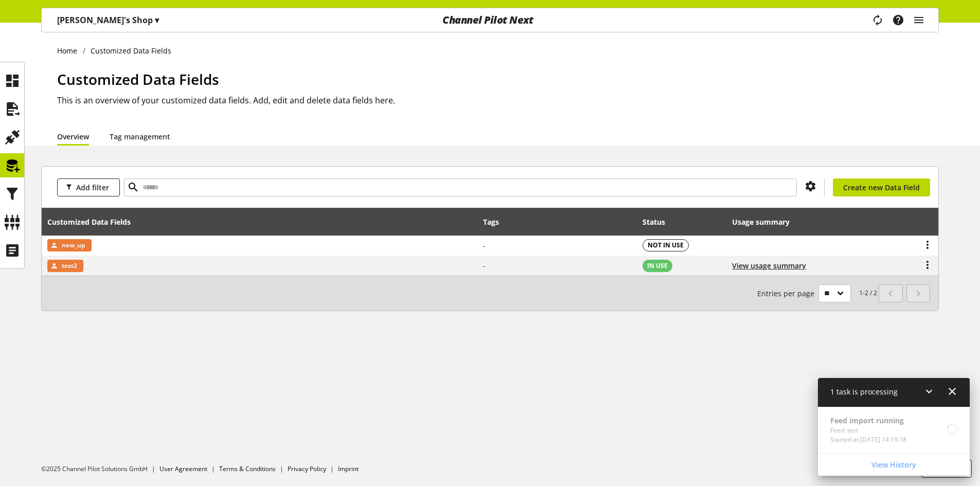 This screenshot has width=980, height=486. What do you see at coordinates (94, 222) in the screenshot?
I see `div: Customized Data Fields` at bounding box center [94, 222].